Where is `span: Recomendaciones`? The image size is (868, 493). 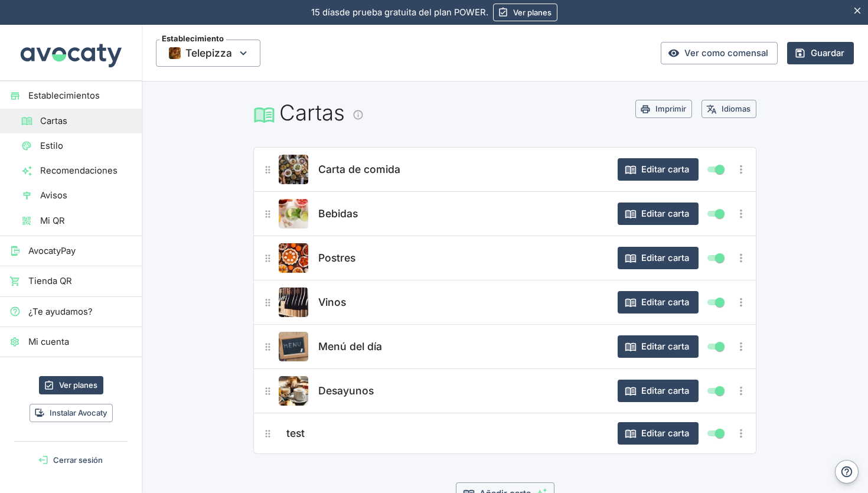
span: Recomendaciones is located at coordinates (86, 170).